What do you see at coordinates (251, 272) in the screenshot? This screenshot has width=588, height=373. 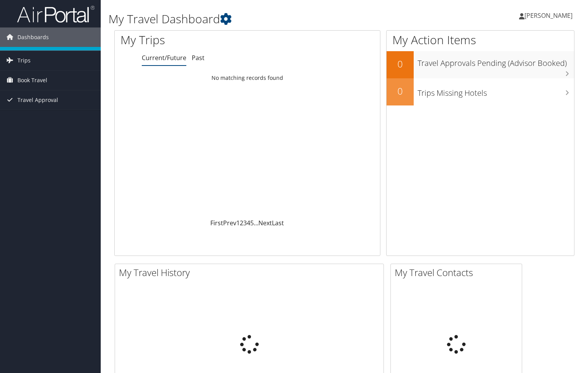 I see `h2: My Travel History` at bounding box center [251, 272].